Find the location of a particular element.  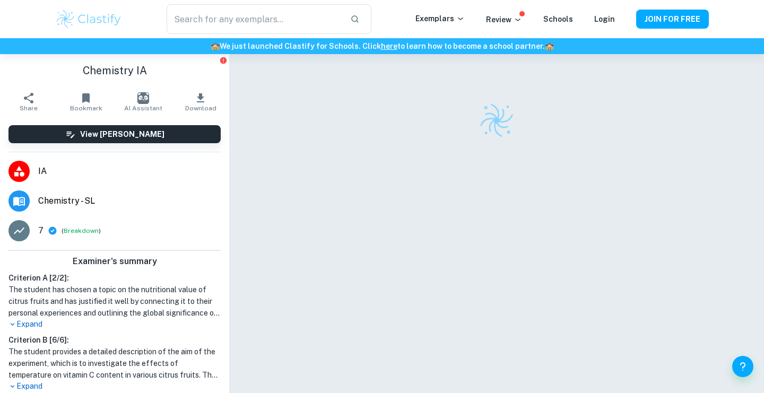

h1: The student has chosen a topic on the nutritional value of citrus fruits and has justified it wel... is located at coordinates (115, 301).